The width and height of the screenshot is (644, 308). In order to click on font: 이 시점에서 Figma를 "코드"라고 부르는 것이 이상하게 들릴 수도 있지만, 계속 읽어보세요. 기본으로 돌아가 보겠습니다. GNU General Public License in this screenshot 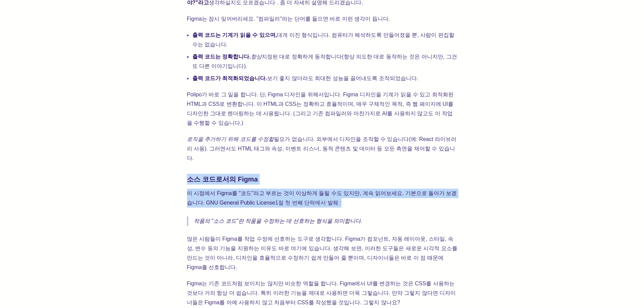, I will do `click(322, 198)`.